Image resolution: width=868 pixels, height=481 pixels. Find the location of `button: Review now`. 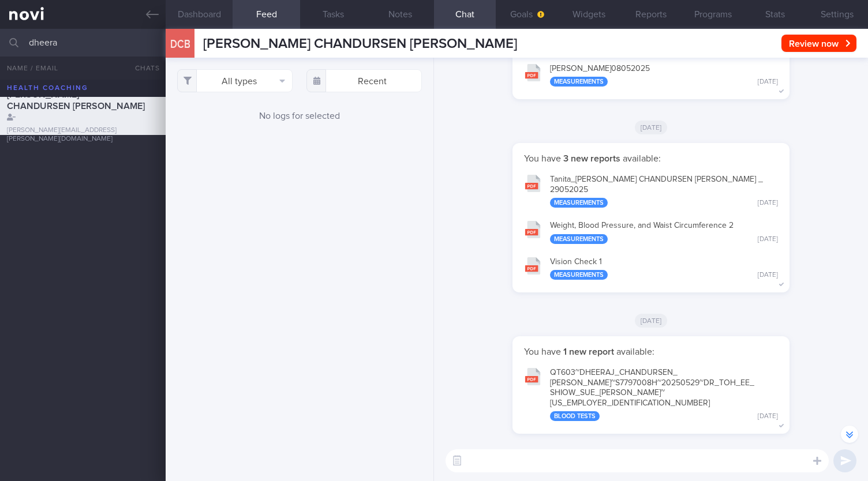

button: Review now is located at coordinates (819, 44).